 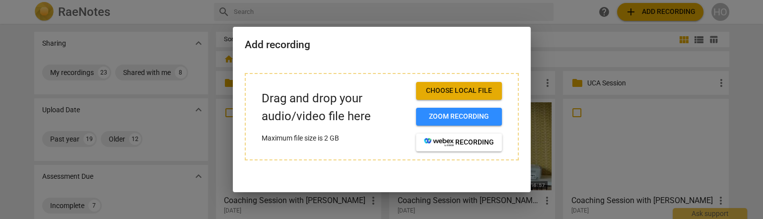 What do you see at coordinates (459, 117) in the screenshot?
I see `button: Zoom recording` at bounding box center [459, 117].